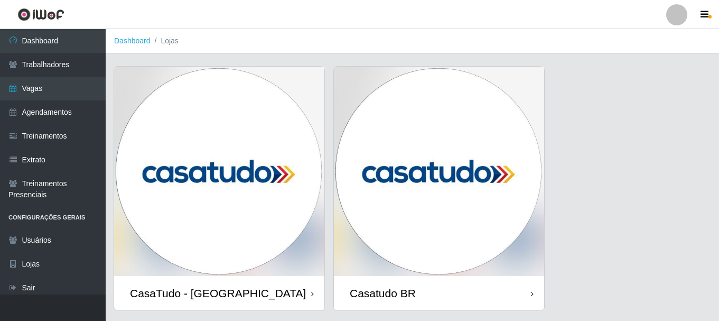 The image size is (719, 321). What do you see at coordinates (382, 293) in the screenshot?
I see `div: Casatudo BR` at bounding box center [382, 293].